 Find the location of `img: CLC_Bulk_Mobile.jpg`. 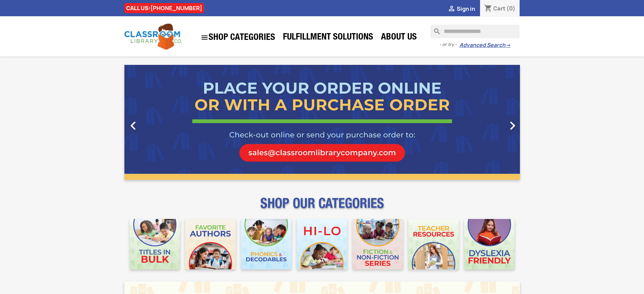

img: CLC_Bulk_Mobile.jpg is located at coordinates (155, 244).